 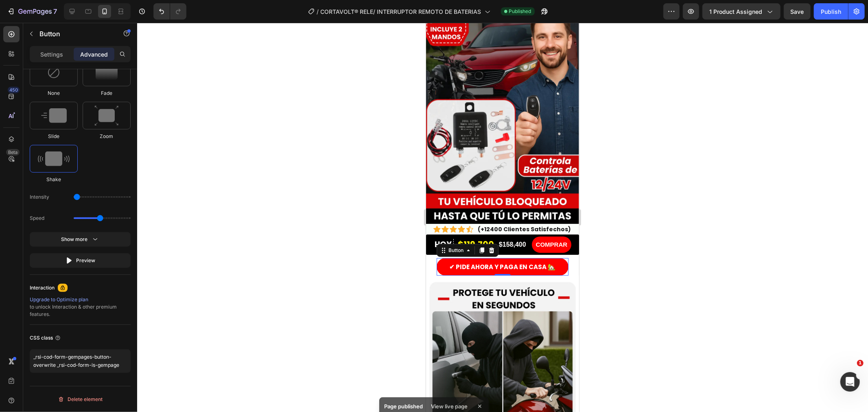 I want to click on button: Show more, so click(x=81, y=239).